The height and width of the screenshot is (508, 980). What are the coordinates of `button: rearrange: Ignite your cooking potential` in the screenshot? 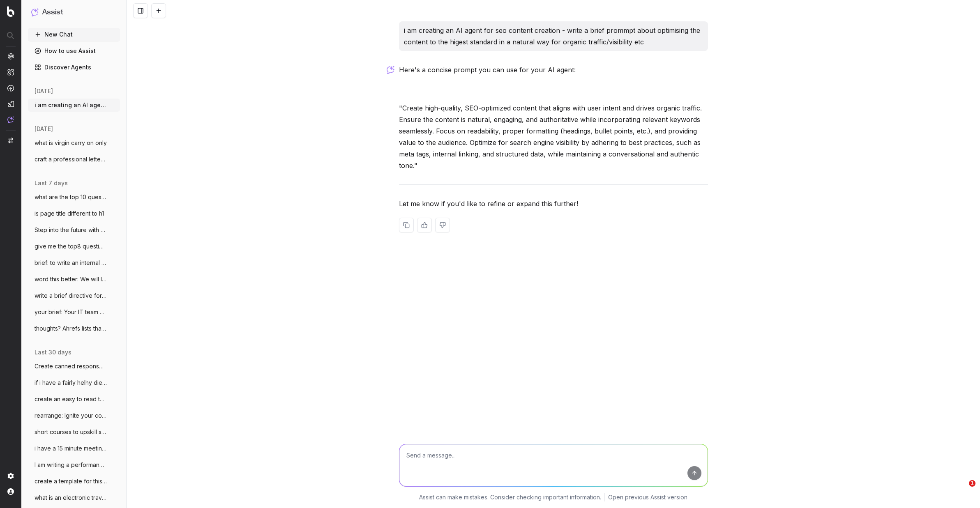 It's located at (74, 415).